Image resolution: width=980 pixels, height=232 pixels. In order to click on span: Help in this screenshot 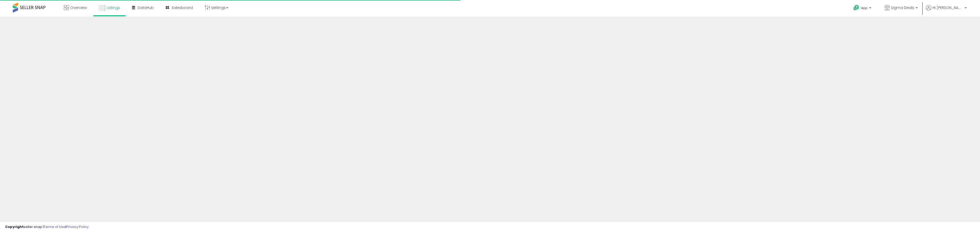, I will do `click(864, 8)`.